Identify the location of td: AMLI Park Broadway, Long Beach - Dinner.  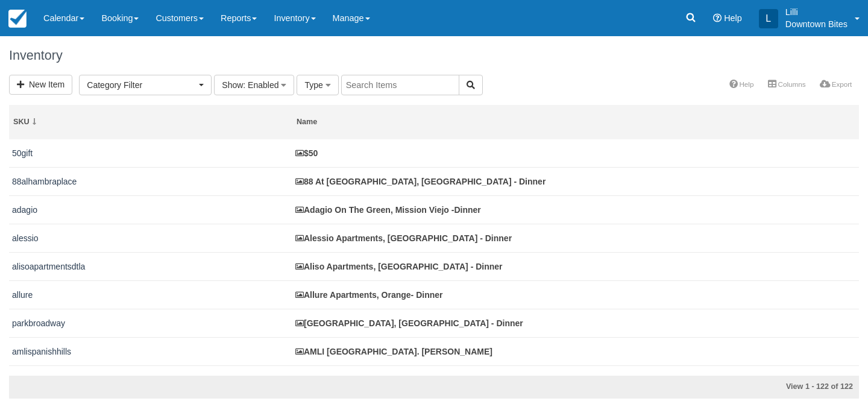
(575, 322).